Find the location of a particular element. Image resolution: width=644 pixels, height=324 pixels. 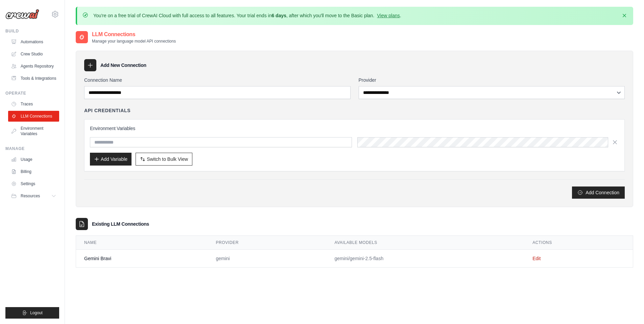

th: Available Models is located at coordinates (425, 243).